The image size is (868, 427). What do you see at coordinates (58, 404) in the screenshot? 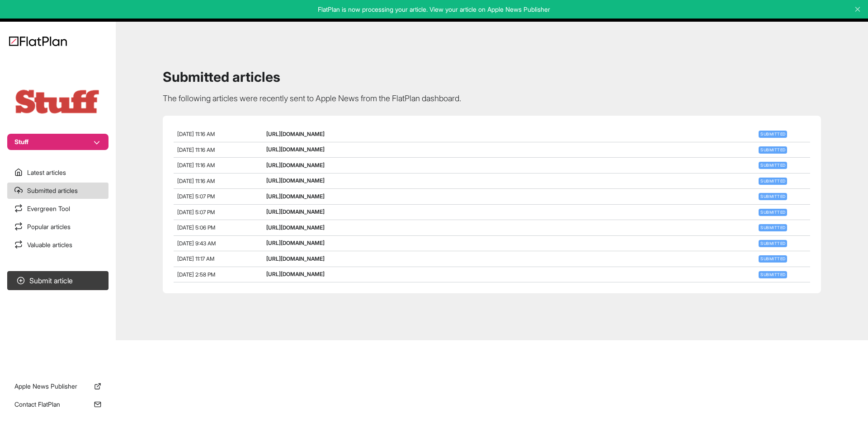
I see `a: Contact FlatPlan` at bounding box center [58, 404].